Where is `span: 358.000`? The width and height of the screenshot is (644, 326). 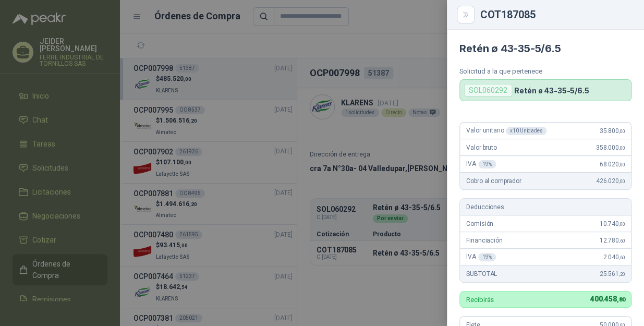 span: 358.000 is located at coordinates (610, 148).